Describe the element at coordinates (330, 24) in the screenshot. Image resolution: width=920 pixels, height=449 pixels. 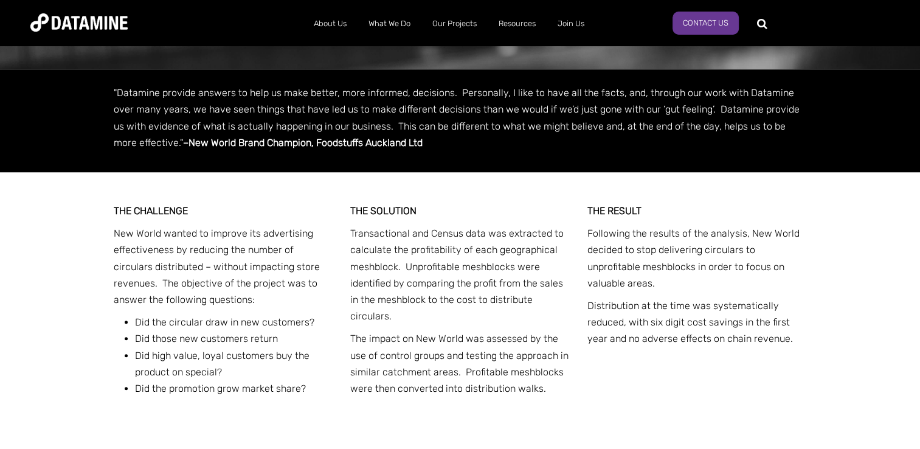
I see `a: About Us` at that location.